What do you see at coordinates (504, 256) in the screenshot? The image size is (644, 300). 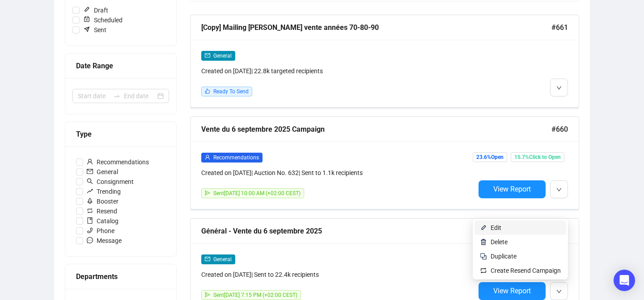 I see `span: Duplicate` at bounding box center [504, 256].